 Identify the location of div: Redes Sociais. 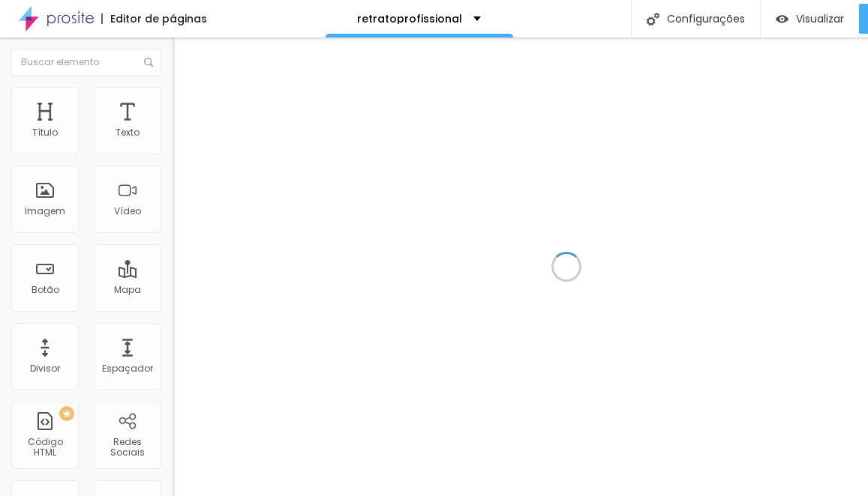
(127, 448).